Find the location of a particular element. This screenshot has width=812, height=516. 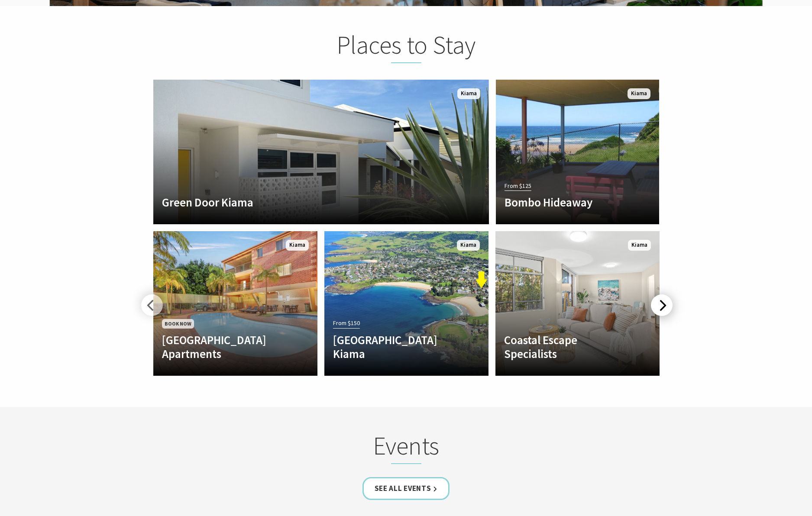

a: Another Image Used Green Door Kiama Kiama is located at coordinates (320, 152).